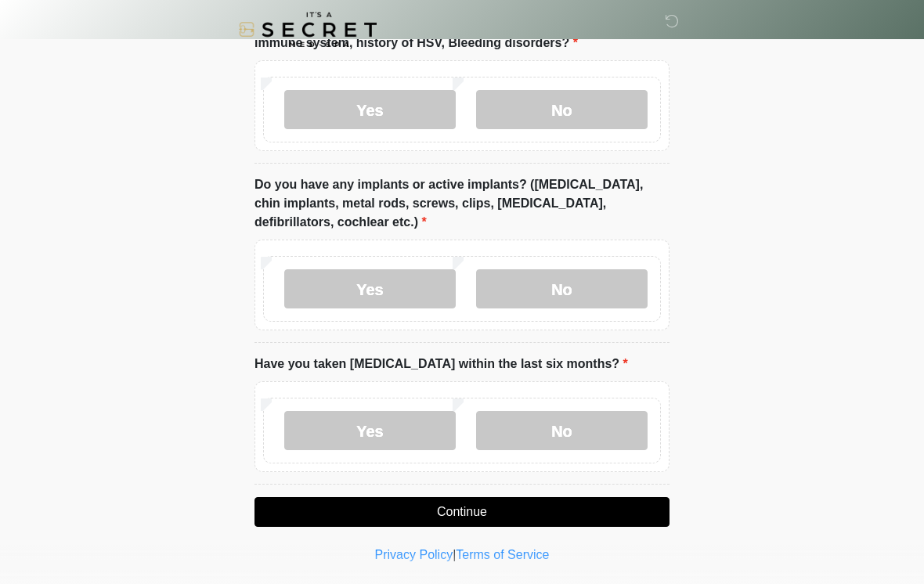  I want to click on a: Terms of Service, so click(502, 554).